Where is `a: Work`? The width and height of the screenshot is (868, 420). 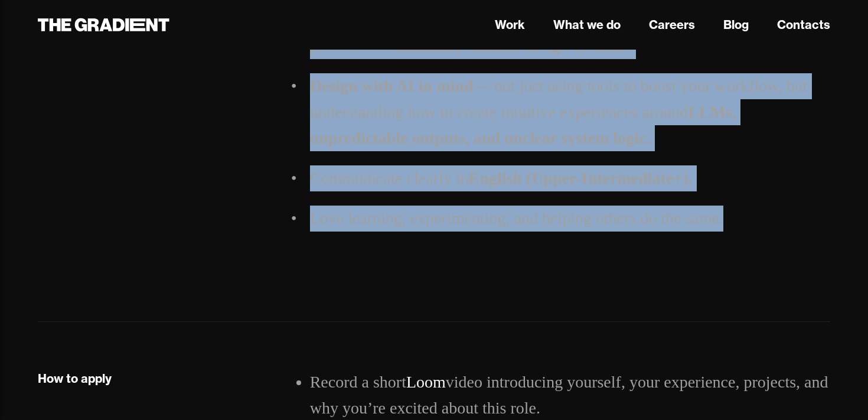 a: Work is located at coordinates (510, 25).